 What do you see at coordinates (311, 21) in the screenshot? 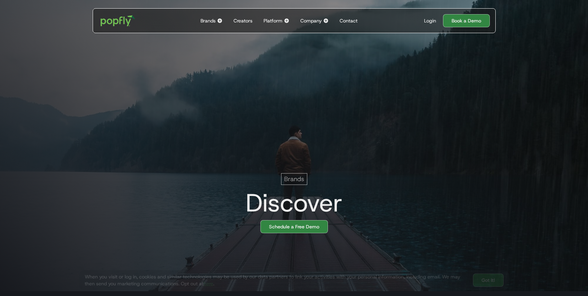
I see `div: Company` at bounding box center [311, 21].